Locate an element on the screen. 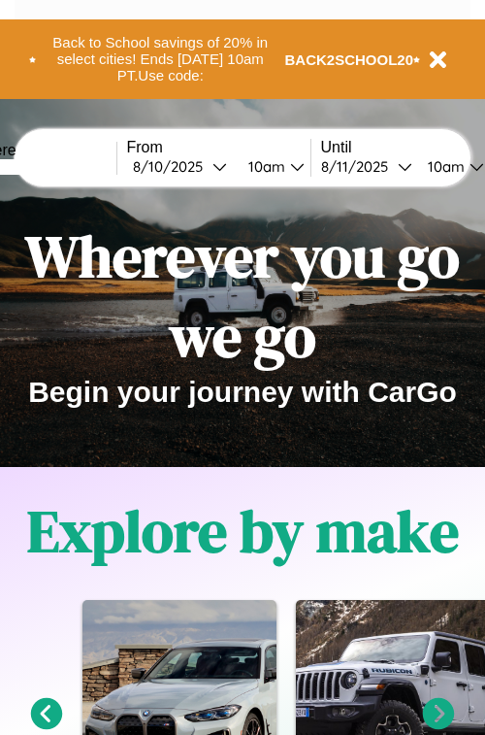 The height and width of the screenshot is (735, 485). b: BACK2SCHOOL20 is located at coordinates (349, 59).